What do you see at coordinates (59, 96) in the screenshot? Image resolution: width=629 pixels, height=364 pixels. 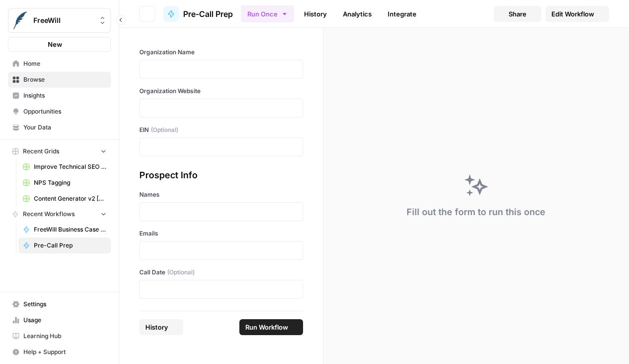 I see `a: Insights` at bounding box center [59, 96].